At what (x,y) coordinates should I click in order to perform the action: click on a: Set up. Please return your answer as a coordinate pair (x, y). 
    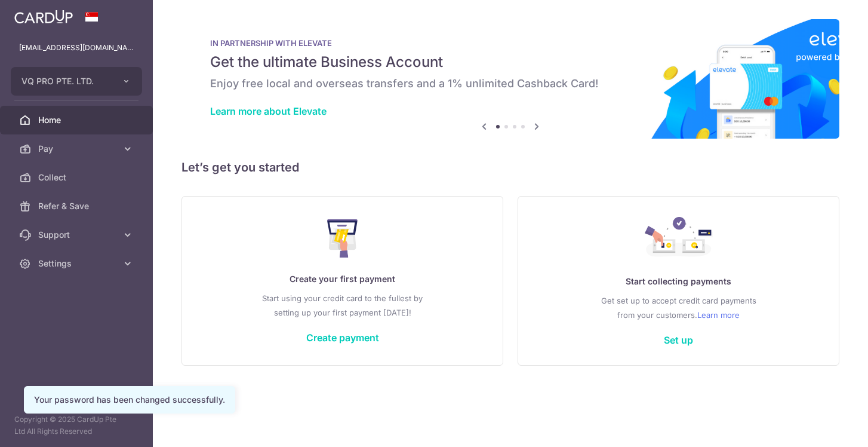
    Looking at the image, I should click on (678, 340).